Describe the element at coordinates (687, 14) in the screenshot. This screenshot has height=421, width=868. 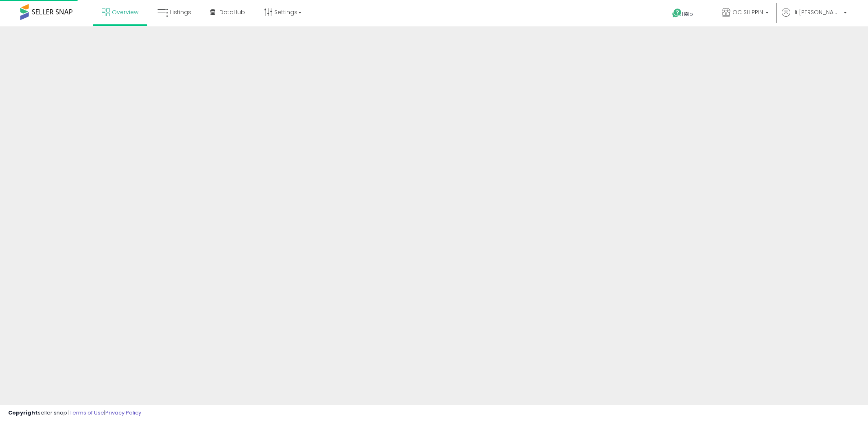
I see `a: Help` at that location.